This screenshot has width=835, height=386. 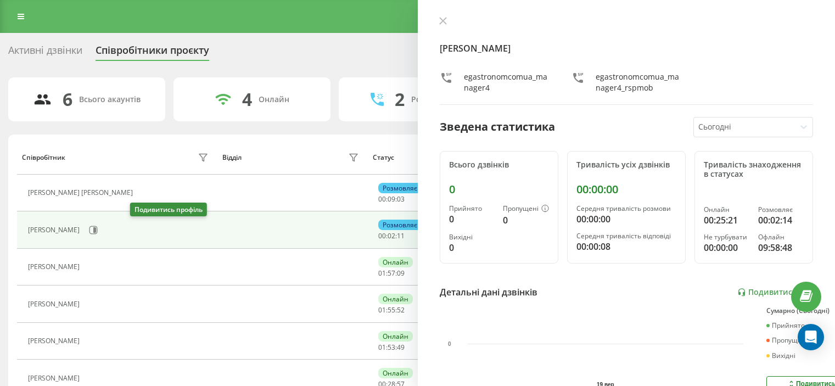 I want to click on div: Не турбувати, so click(x=726, y=237).